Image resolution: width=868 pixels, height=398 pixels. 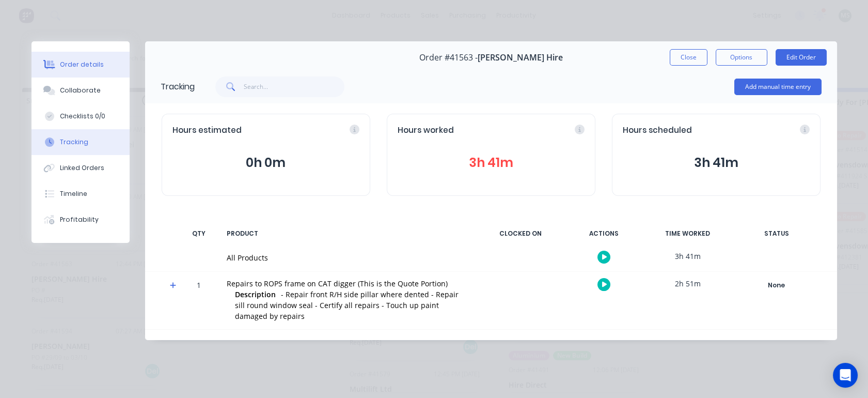 I want to click on button: Timeline, so click(x=81, y=194).